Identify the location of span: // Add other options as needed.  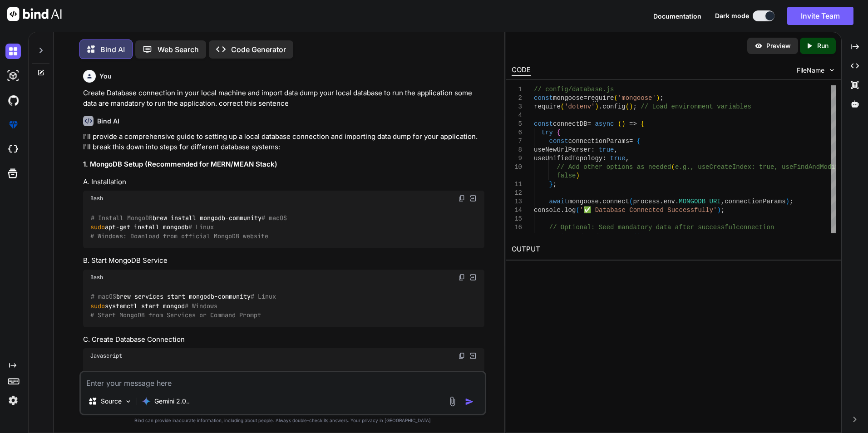
(613, 167).